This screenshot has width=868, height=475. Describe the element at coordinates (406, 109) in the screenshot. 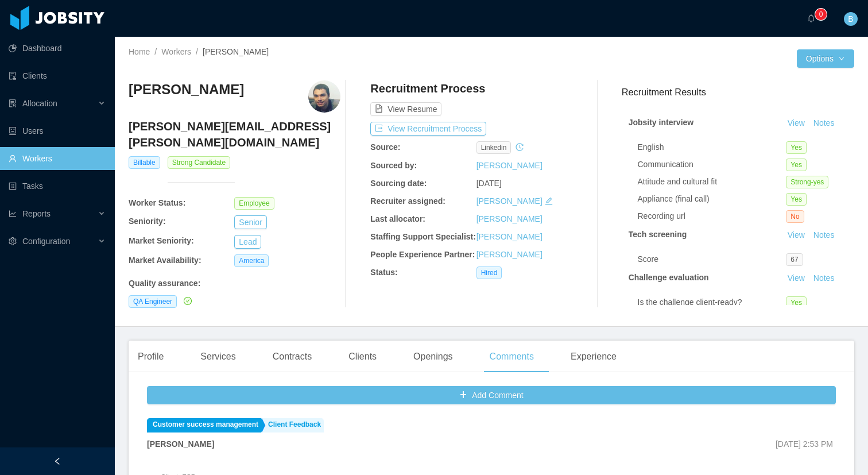

I see `button: icon: file-textView Resume` at that location.